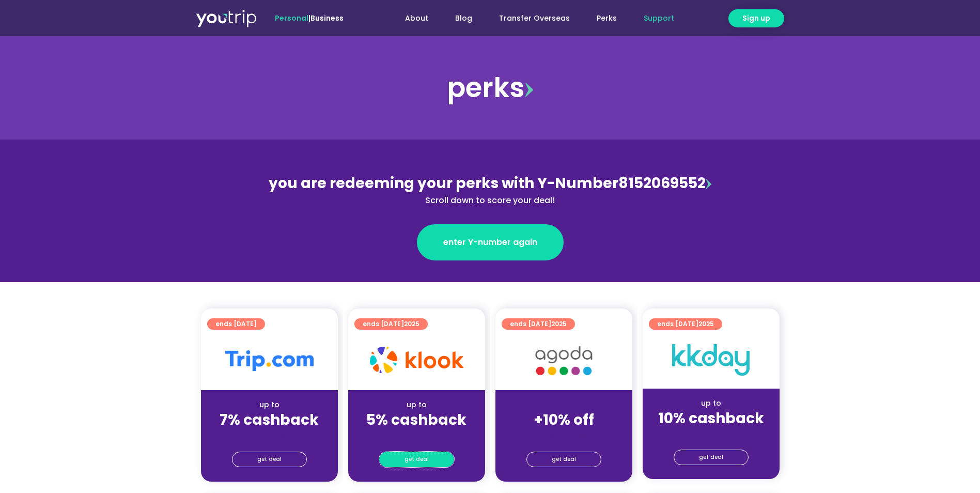 The height and width of the screenshot is (493, 980). Describe the element at coordinates (491, 242) in the screenshot. I see `span: enter Y-number again` at that location.